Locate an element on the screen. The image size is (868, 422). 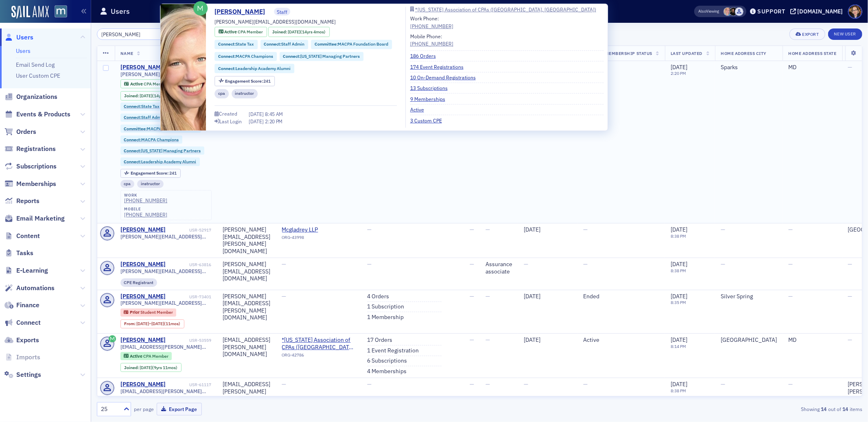
span: Last Updated is located at coordinates (687, 53).